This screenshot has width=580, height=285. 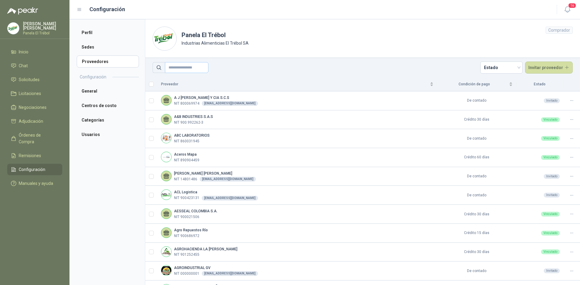 I want to click on a: Categorías, so click(x=108, y=120).